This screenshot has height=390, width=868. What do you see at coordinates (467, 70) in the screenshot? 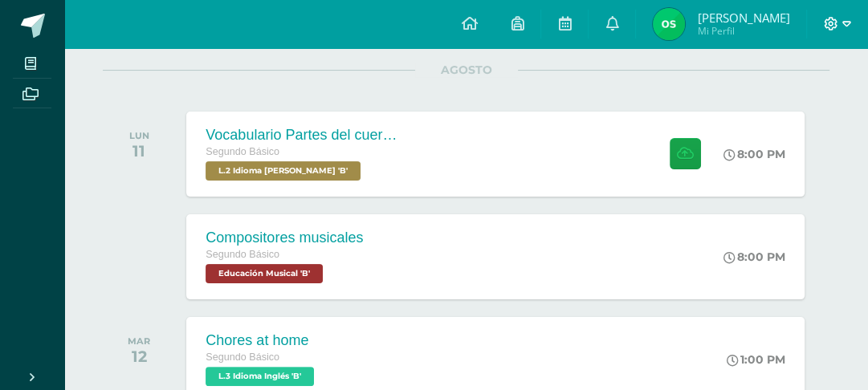
I see `span: AGOSTO` at bounding box center [467, 70].